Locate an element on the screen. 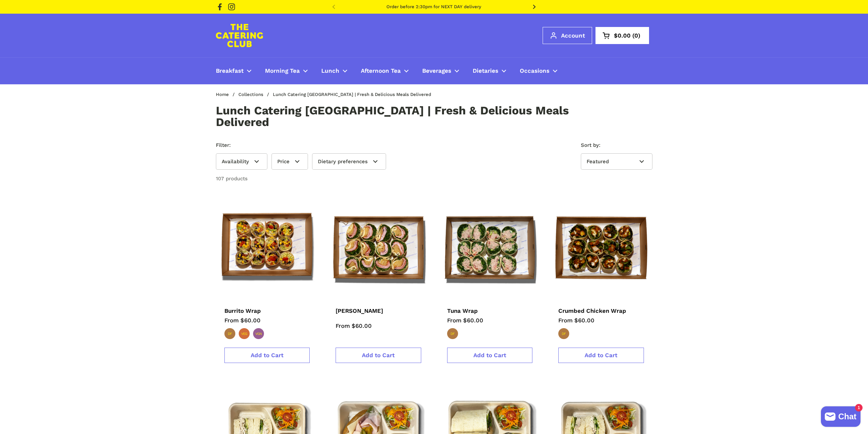  span: Dietaries is located at coordinates (485, 71).